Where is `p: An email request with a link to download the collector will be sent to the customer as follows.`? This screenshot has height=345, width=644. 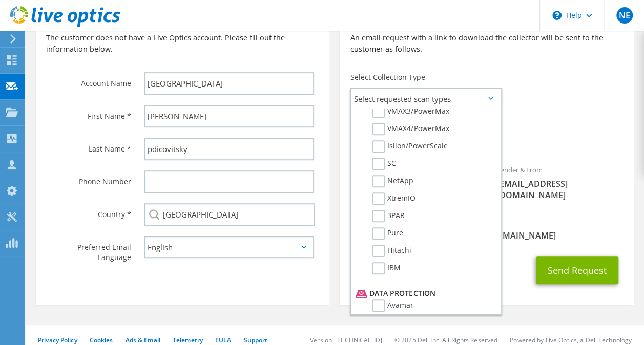
p: An email request with a link to download the collector will be sent to the customer as follows. is located at coordinates (486, 44).